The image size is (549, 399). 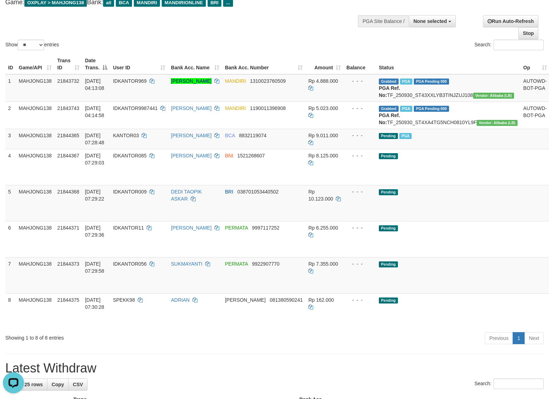 I want to click on td: TF_250930_ST43XXLYB3TINJZUJ108, so click(x=448, y=88).